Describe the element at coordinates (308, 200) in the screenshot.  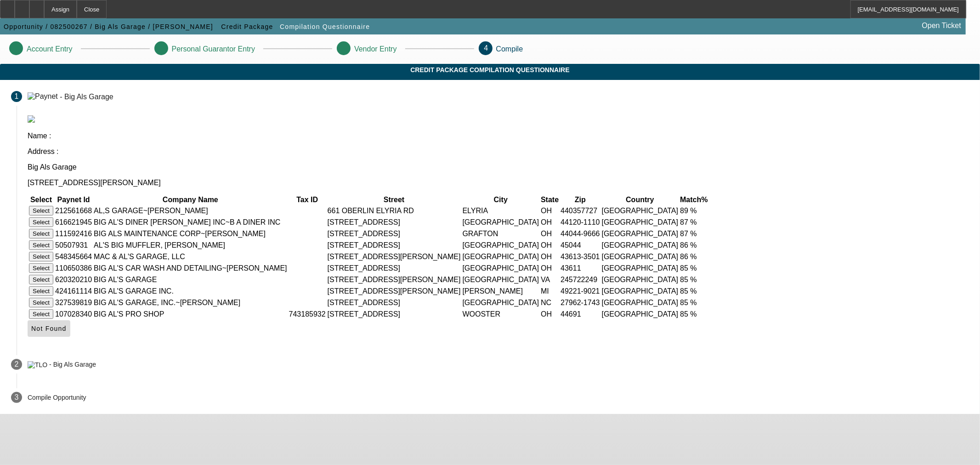
I see `th: Tax ID` at that location.